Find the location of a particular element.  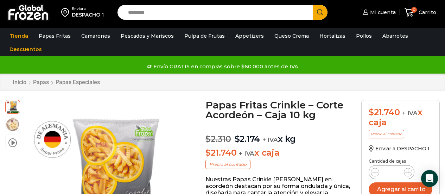

span: Carrito is located at coordinates (426, 12).